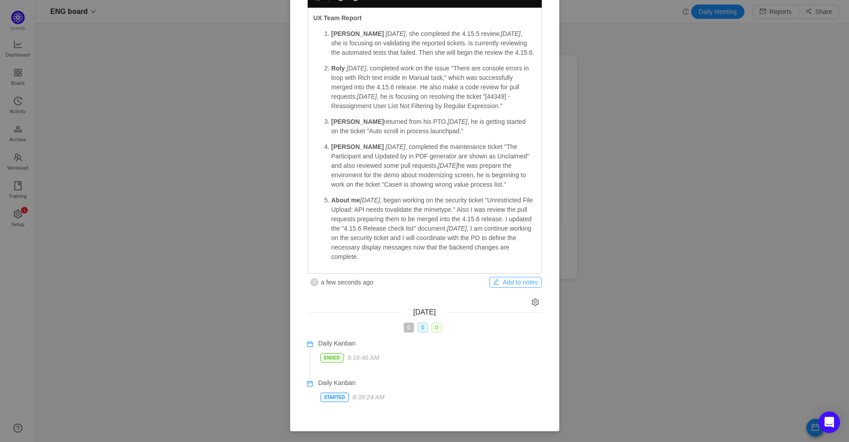 The height and width of the screenshot is (442, 849). What do you see at coordinates (829, 422) in the screenshot?
I see `div: Open Intercom Messenger` at bounding box center [829, 422].